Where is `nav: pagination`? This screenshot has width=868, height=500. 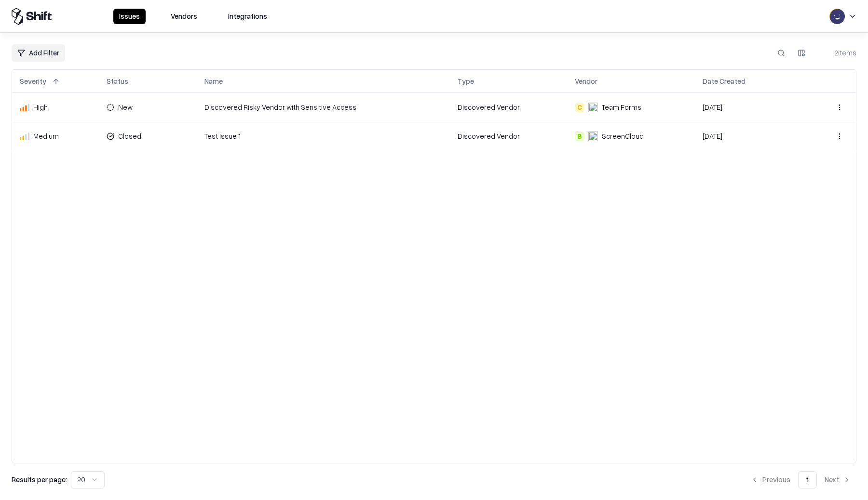 nav: pagination is located at coordinates (801, 480).